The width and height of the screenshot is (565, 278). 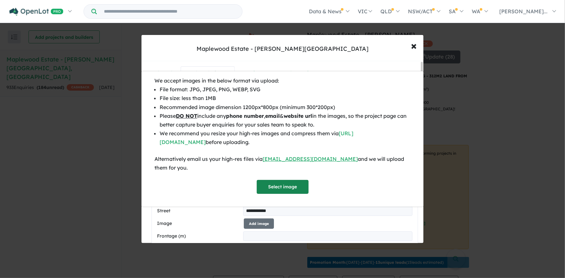 What do you see at coordinates (186, 116) in the screenshot?
I see `u: DO NOT` at bounding box center [186, 116].